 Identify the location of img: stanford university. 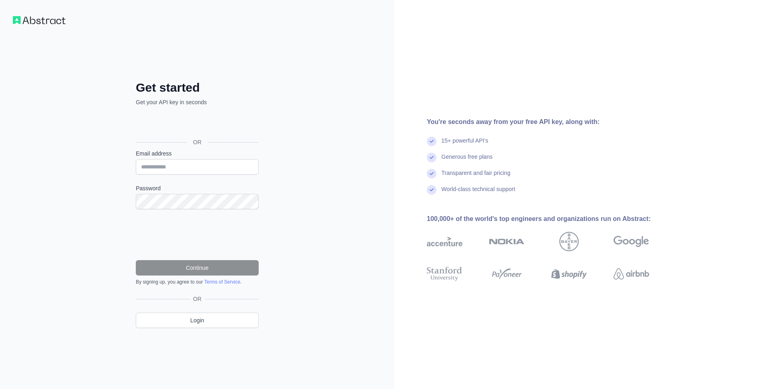
(445, 274).